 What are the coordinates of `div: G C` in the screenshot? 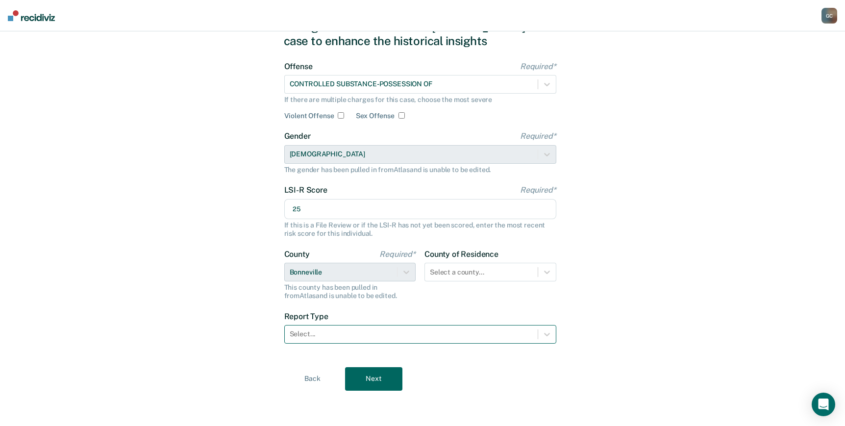 It's located at (829, 16).